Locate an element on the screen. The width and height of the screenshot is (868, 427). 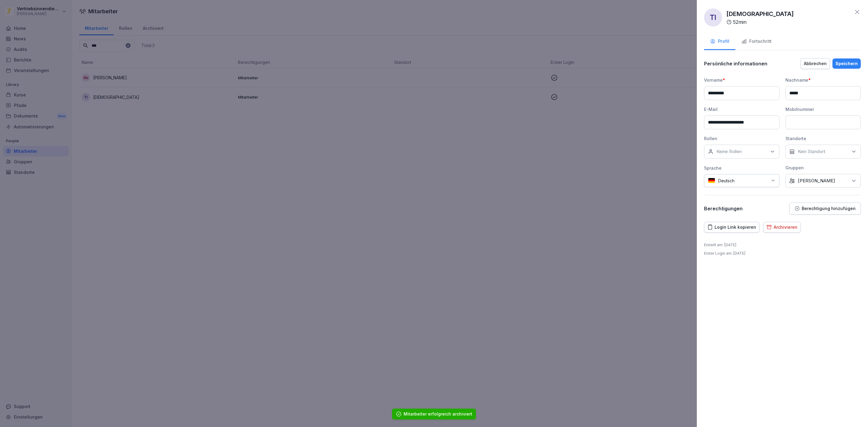
button: Profil is located at coordinates (720, 42).